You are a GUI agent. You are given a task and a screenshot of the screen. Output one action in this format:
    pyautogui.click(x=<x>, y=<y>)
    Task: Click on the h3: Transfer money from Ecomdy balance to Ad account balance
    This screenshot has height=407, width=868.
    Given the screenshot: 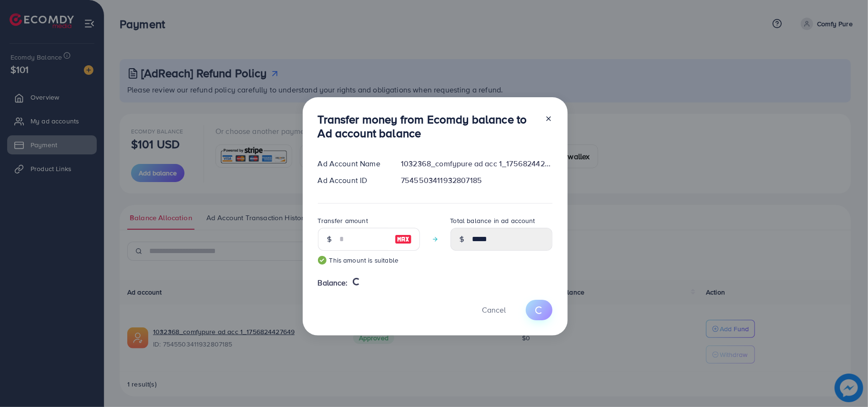 What is the action you would take?
    pyautogui.click(x=428, y=126)
    